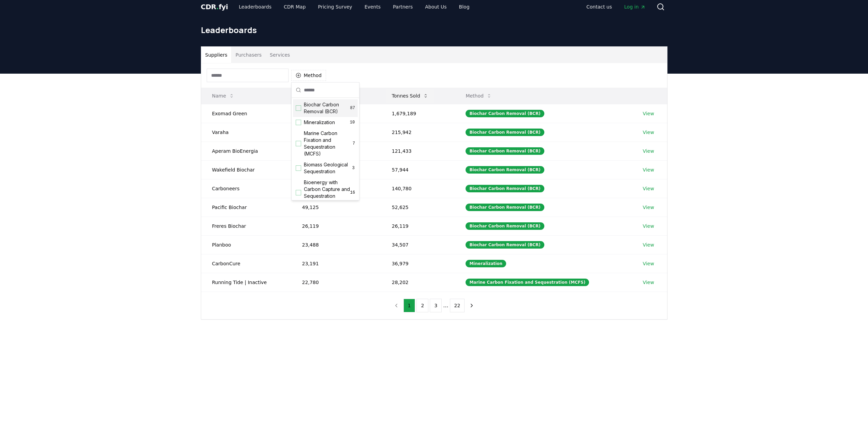 The height and width of the screenshot is (445, 868). Describe the element at coordinates (327, 108) in the screenshot. I see `span: Biochar Carbon Removal (BCR)` at that location.